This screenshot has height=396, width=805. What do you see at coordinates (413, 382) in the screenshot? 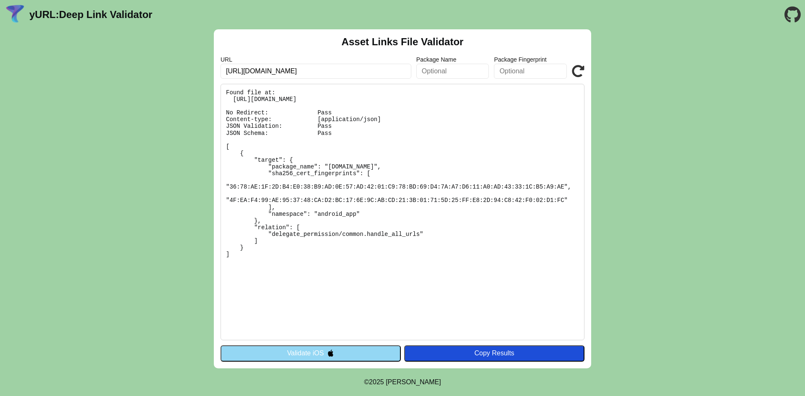
I see `a: Michael Ibragimchayev's Personal Site` at bounding box center [413, 382].